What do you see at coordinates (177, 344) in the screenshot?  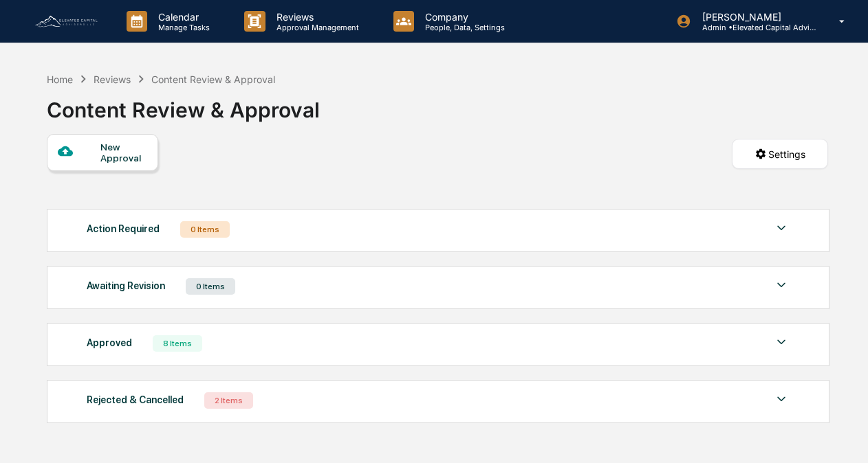 I see `div: 8 Items` at bounding box center [177, 344].